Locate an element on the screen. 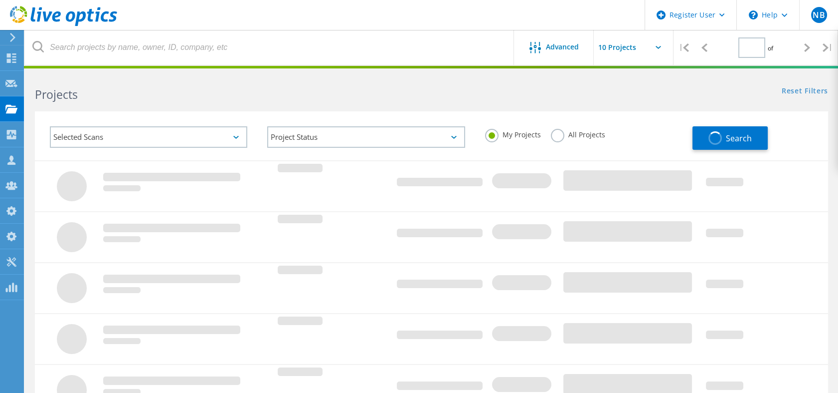 The height and width of the screenshot is (393, 838). svg: \n is located at coordinates (754, 15).